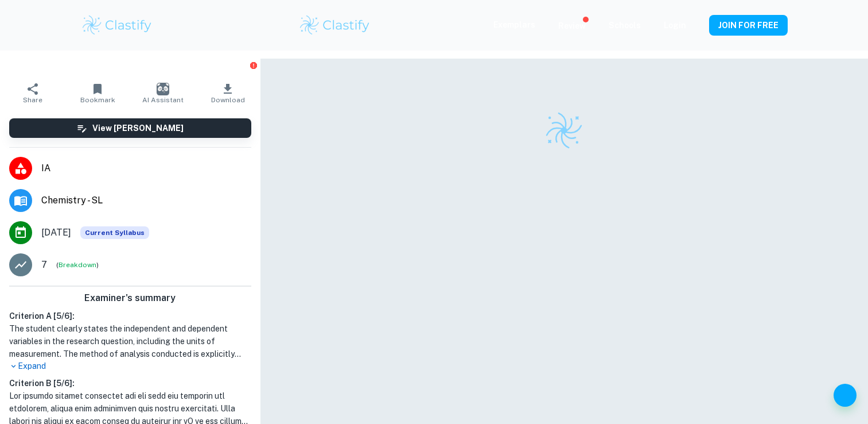  What do you see at coordinates (163, 100) in the screenshot?
I see `span: AI Assistant` at bounding box center [163, 100].